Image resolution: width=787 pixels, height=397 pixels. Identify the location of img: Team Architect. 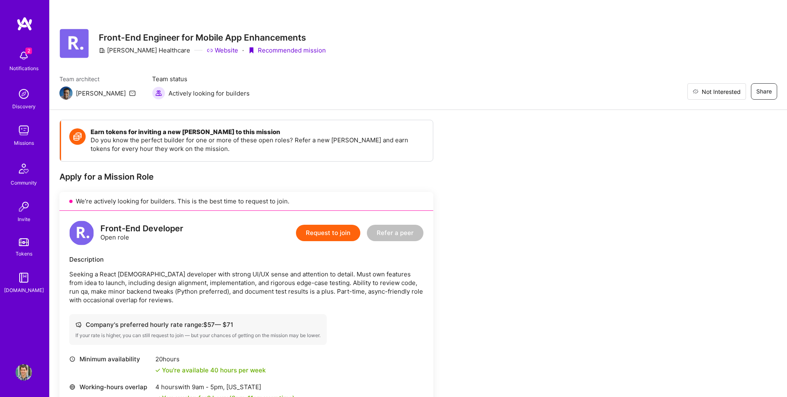
(66, 93).